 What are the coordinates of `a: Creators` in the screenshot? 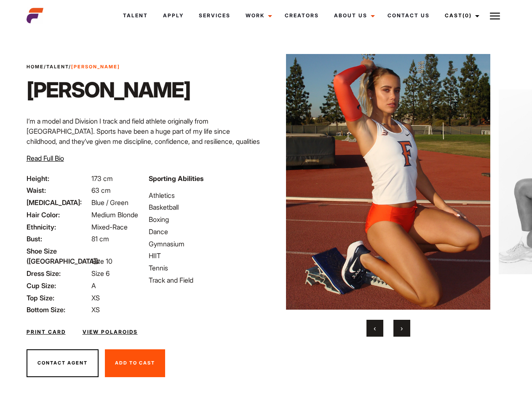 It's located at (302, 16).